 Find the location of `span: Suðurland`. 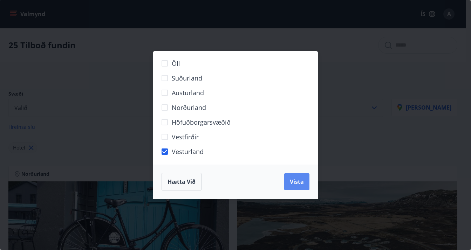

span: Suðurland is located at coordinates (187, 78).